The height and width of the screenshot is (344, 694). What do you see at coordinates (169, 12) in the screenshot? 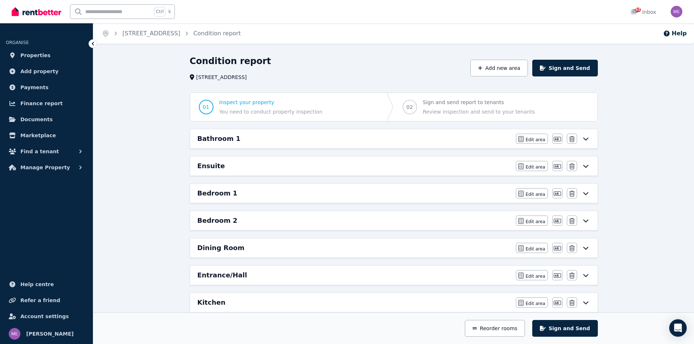
I see `span: k` at bounding box center [169, 12].